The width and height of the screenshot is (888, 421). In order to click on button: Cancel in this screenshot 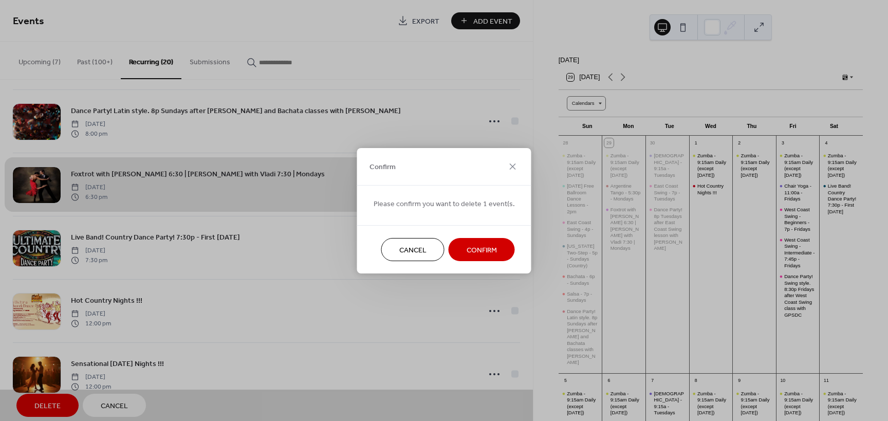, I will do `click(413, 249)`.